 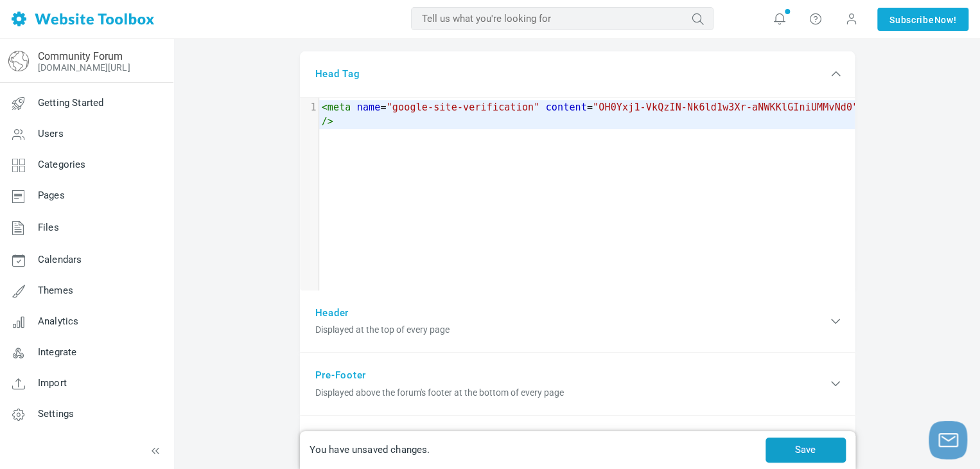 I want to click on span: "google-site-verification", so click(x=463, y=108).